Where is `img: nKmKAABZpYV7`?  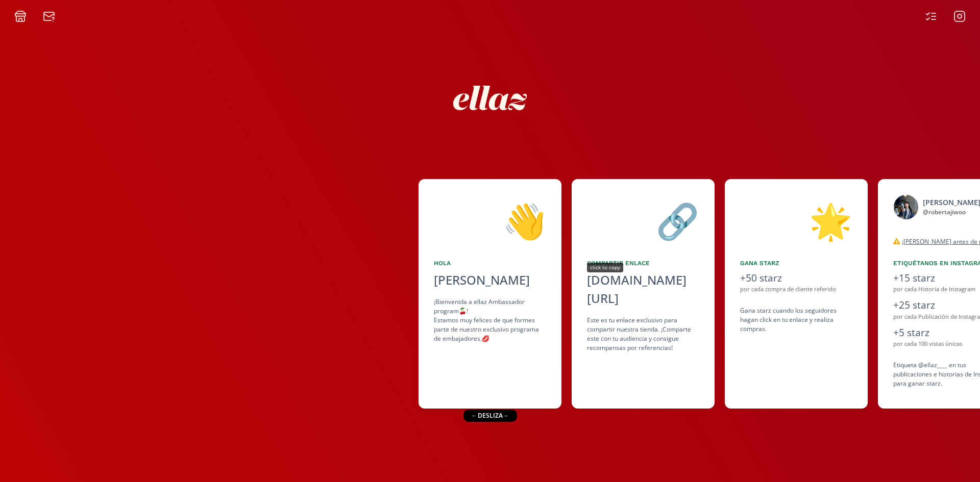 img: nKmKAABZpYV7 is located at coordinates (490, 98).